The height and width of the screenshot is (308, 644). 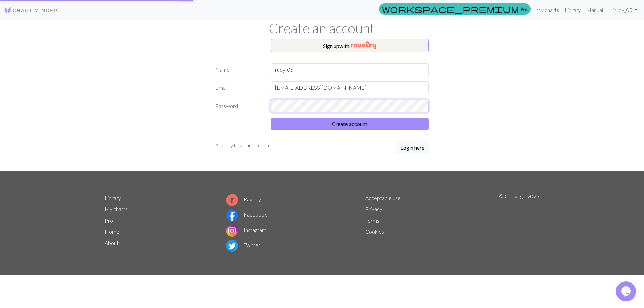 What do you see at coordinates (31, 11) in the screenshot?
I see `img: Logo` at bounding box center [31, 11].